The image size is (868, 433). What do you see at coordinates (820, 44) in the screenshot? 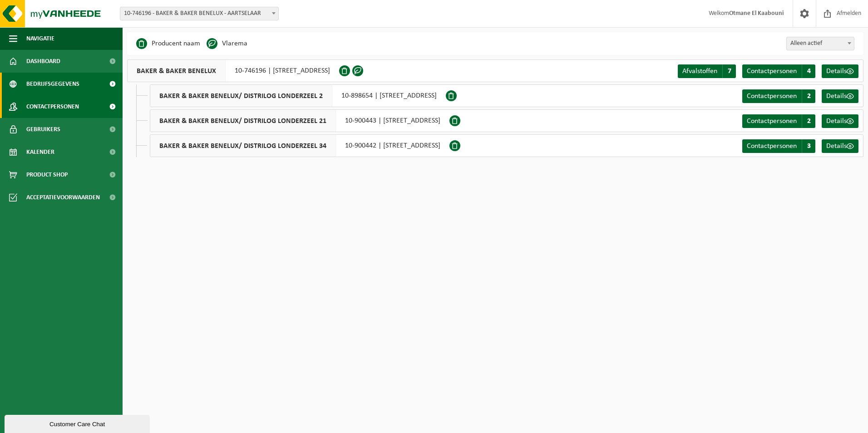
I see `span: Alleen actief` at bounding box center [820, 44].